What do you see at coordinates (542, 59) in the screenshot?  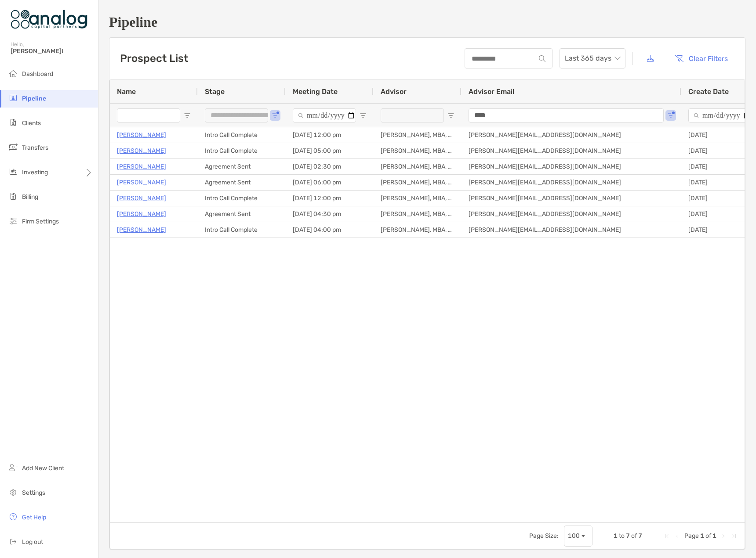 I see `img: input icon` at bounding box center [542, 59].